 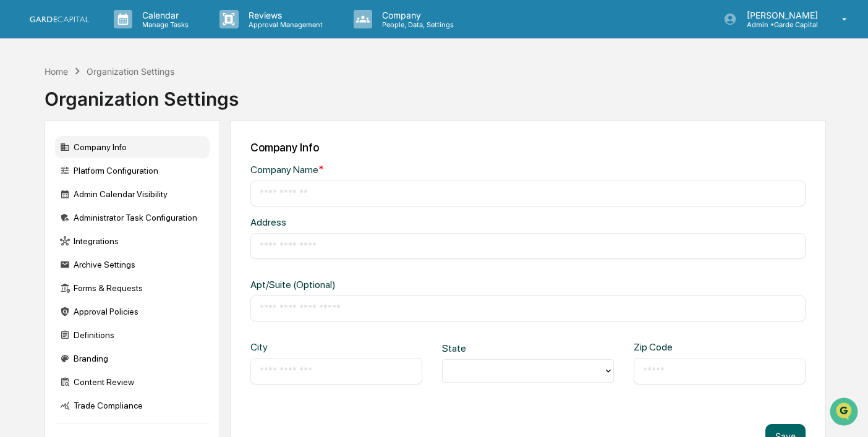 What do you see at coordinates (59, 19) in the screenshot?
I see `img: logo` at bounding box center [59, 19].